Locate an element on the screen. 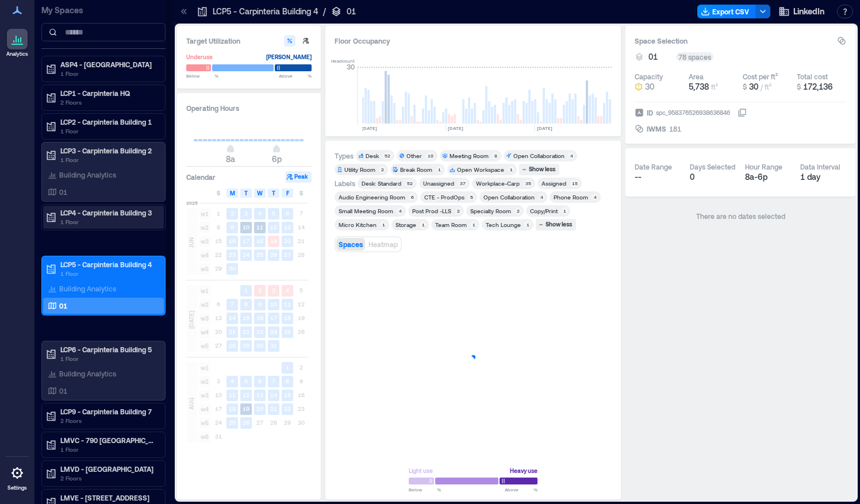  div: Tech Lounge is located at coordinates (503, 225).